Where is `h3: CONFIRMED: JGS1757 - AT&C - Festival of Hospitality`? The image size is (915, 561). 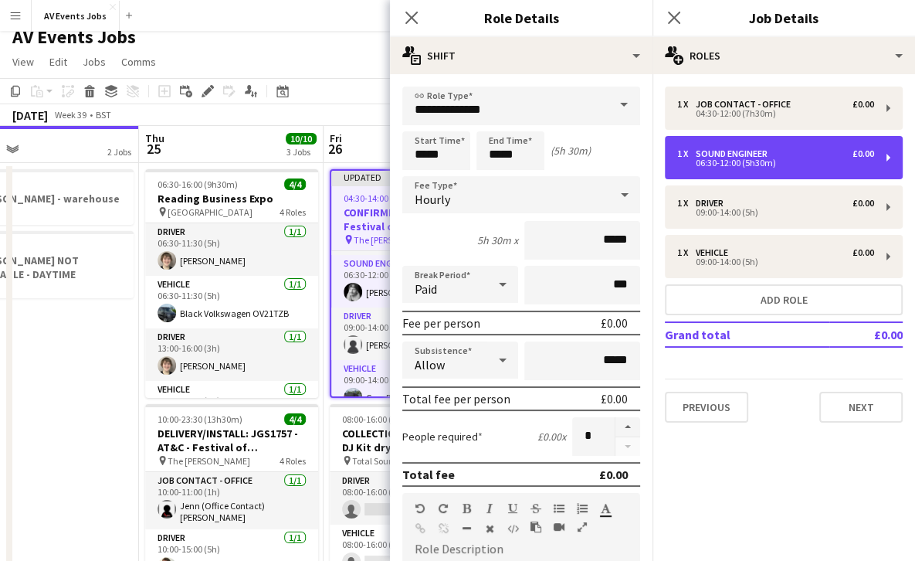
h3: CONFIRMED: JGS1757 - AT&C - Festival of Hospitality is located at coordinates (416, 219).